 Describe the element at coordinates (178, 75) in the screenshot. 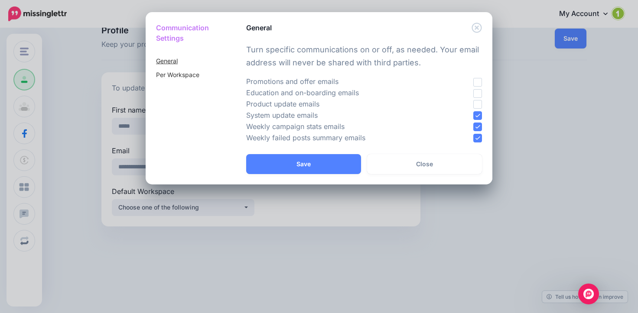

I see `a: Per Workspace` at that location.